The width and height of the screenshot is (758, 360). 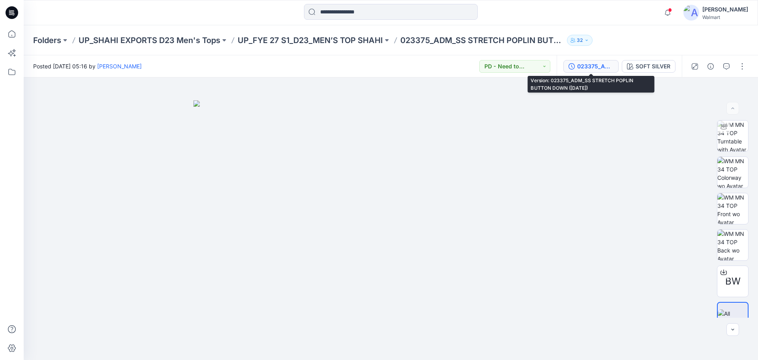 I want to click on button: Details, so click(x=711, y=66).